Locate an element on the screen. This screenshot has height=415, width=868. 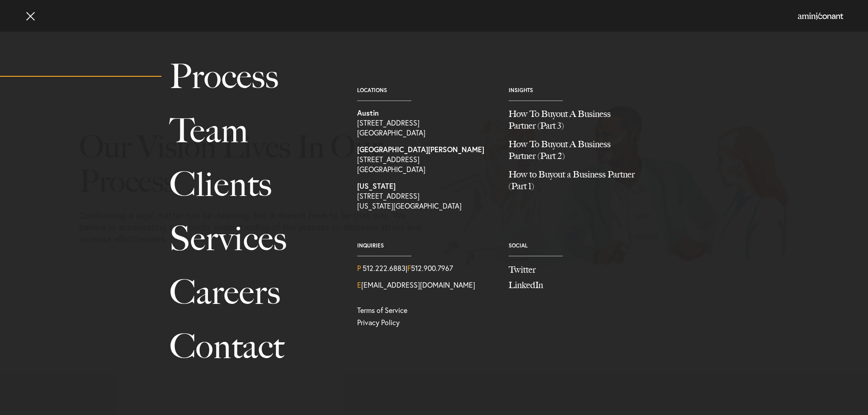
a: Follow us on Twitter is located at coordinates (577, 270).